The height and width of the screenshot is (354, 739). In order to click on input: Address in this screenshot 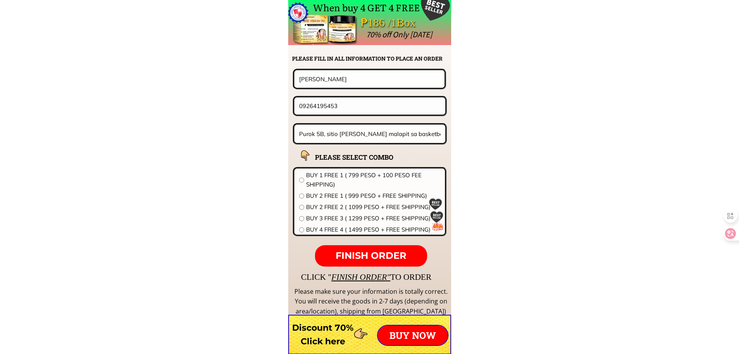, I will do `click(370, 134)`.